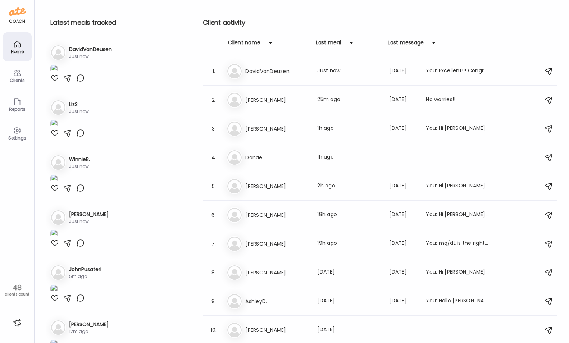  I want to click on h2: Latest meals tracked, so click(113, 23).